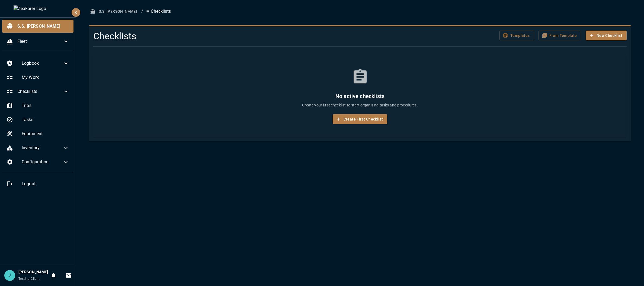 Image resolution: width=644 pixels, height=286 pixels. I want to click on div: Logbook, so click(38, 64).